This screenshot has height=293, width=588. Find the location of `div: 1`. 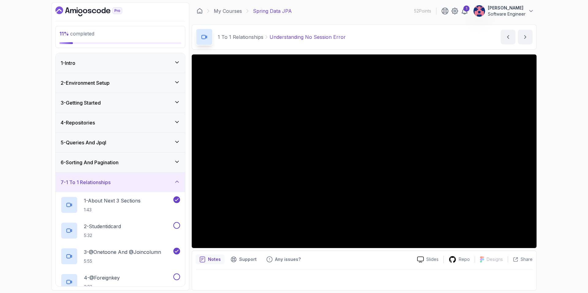

div: 1 is located at coordinates (467, 9).